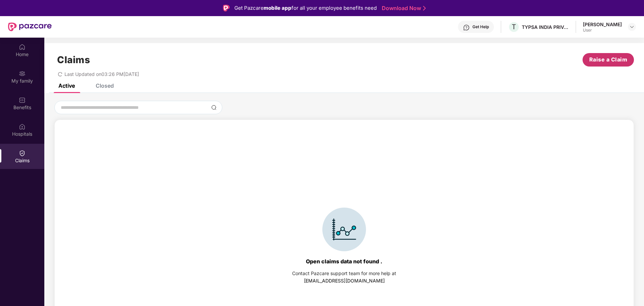 The height and width of the screenshot is (306, 644). What do you see at coordinates (22, 47) in the screenshot?
I see `img: svg+xml;base64,PHN2ZyBpZD0iSG9tZSIgeG1sbnM9Imh0dHA6Ly93d3cudzMub3JnLzIwMDAvc3ZnIiB3aWR0aD0iMjAiIG...` at bounding box center [22, 47].